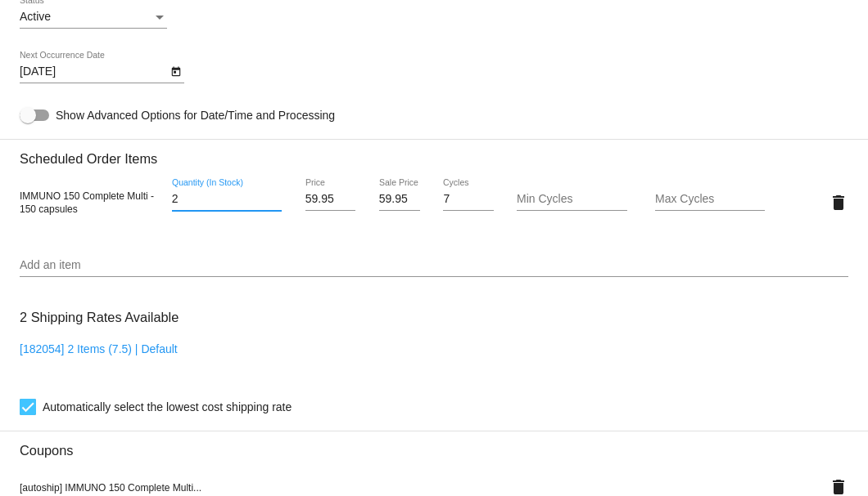 The width and height of the screenshot is (868, 496). I want to click on mat-icon: delete, so click(838, 203).